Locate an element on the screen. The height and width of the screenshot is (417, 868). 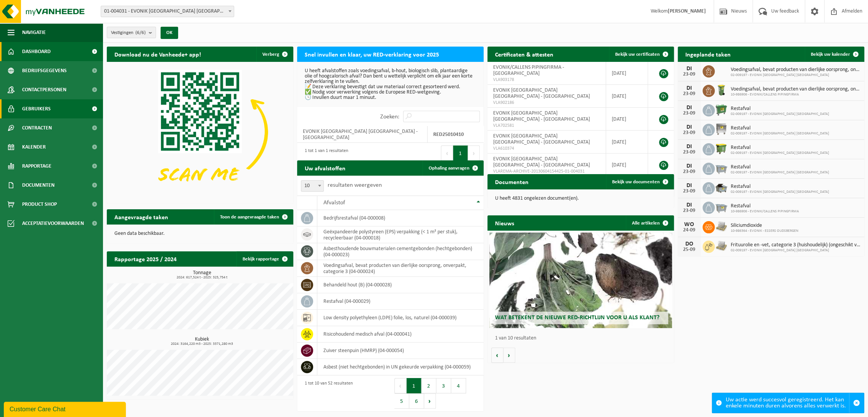
p: U heeft afvalstoffen zoals voedingsafval, b-hout, biologisch slib, plantaardige olie of hoogcalor... is located at coordinates (390, 84).